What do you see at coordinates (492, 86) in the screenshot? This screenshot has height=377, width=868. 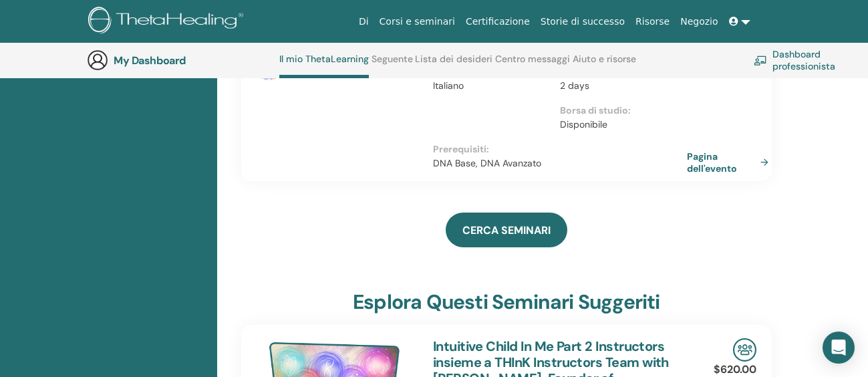 I see `p: Italiano` at bounding box center [492, 86].